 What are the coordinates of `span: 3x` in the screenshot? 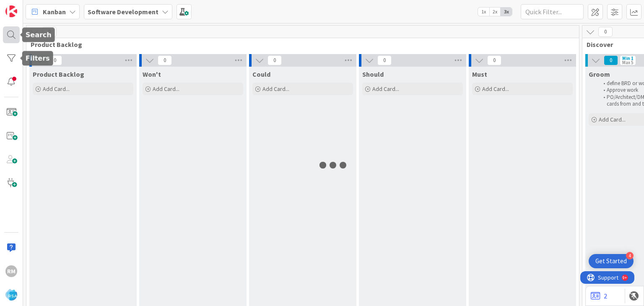 It's located at (507, 12).